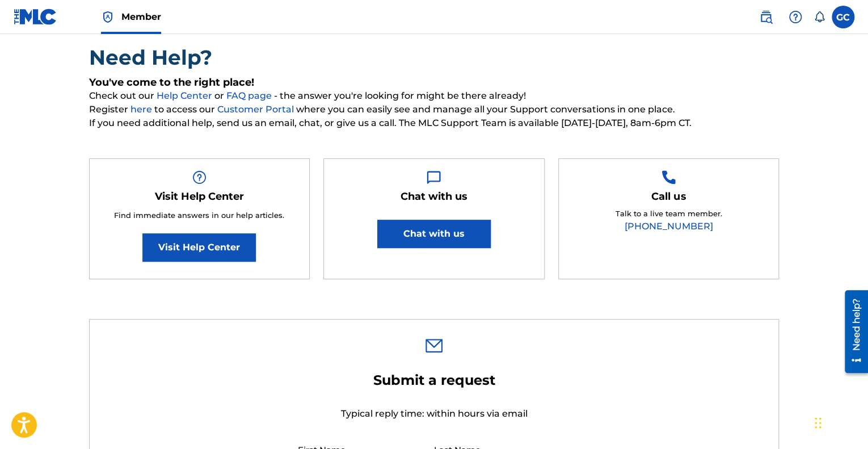 This screenshot has height=449, width=868. Describe the element at coordinates (434, 57) in the screenshot. I see `h2: Need Help?` at that location.